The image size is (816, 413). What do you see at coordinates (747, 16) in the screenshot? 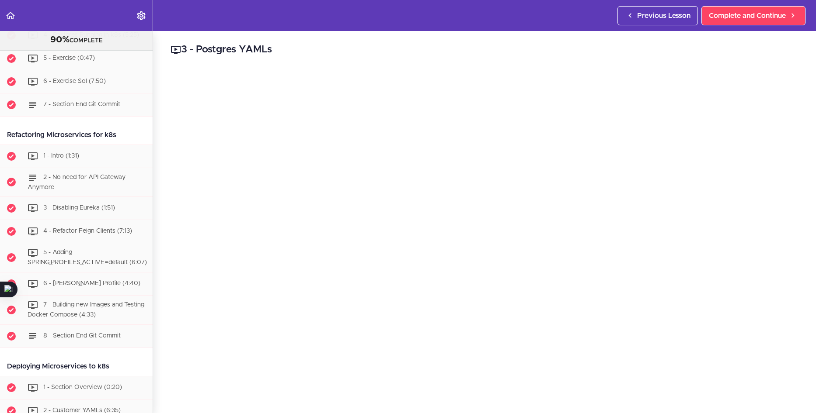
I see `span: Complete and Continue` at bounding box center [747, 16].